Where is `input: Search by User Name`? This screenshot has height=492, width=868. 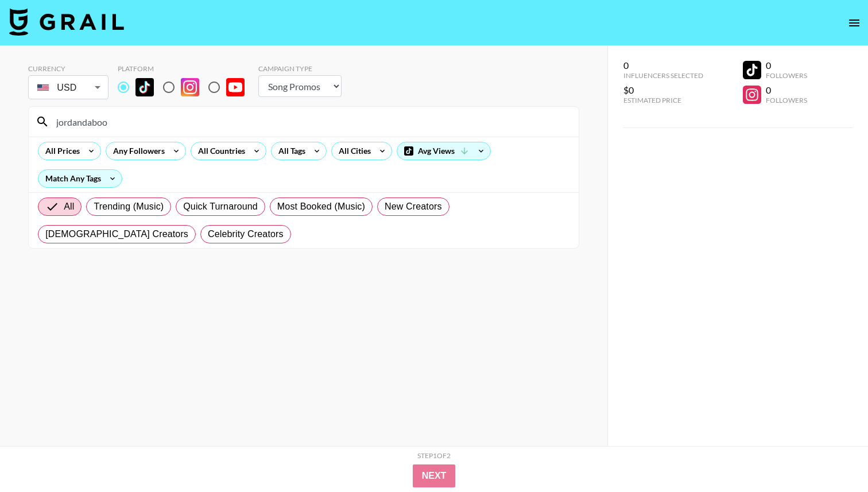
input: Search by User Name is located at coordinates (311, 122).